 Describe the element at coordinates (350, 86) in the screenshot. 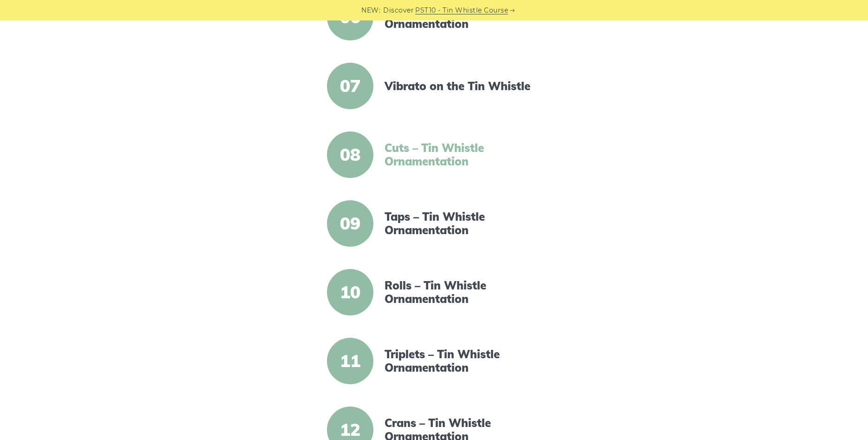

I see `span: 07` at that location.